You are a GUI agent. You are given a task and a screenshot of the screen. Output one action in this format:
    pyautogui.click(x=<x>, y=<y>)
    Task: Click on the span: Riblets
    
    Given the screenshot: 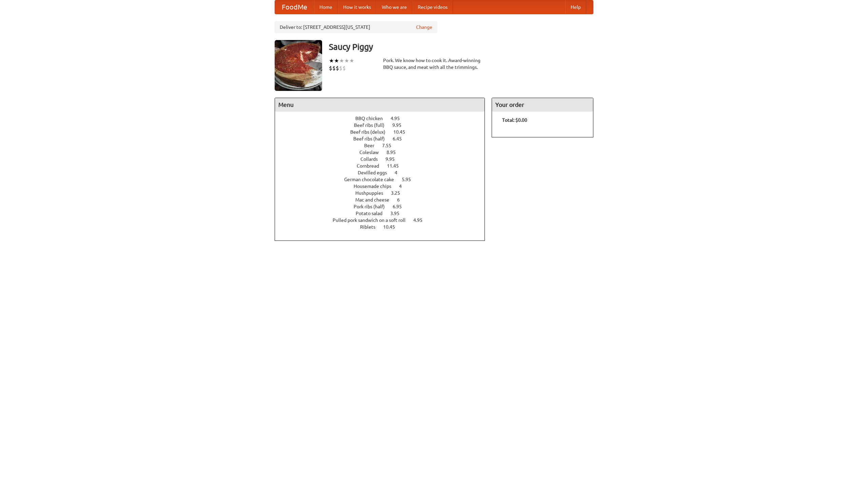 What is the action you would take?
    pyautogui.click(x=371, y=227)
    